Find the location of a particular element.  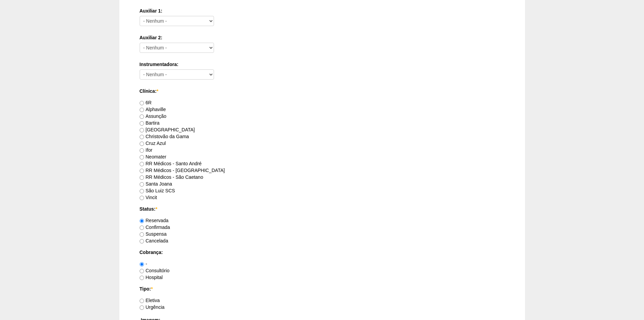

input: Reservada is located at coordinates (142, 221).